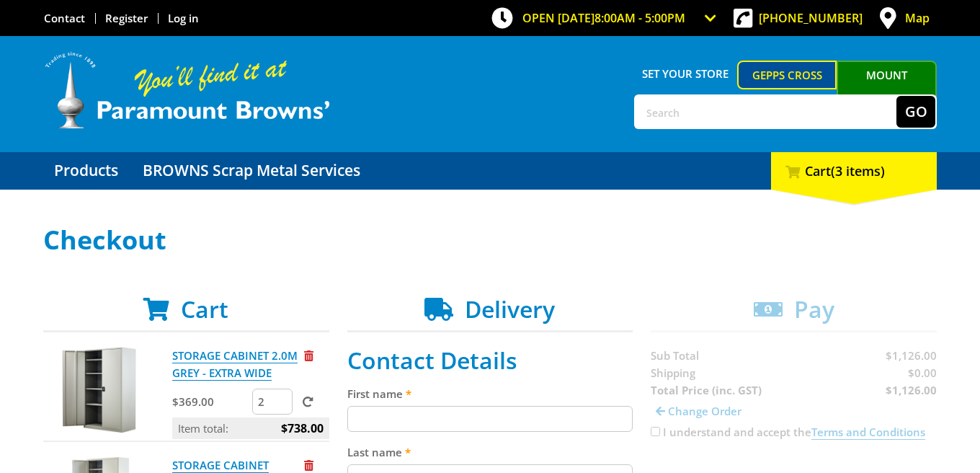 The height and width of the screenshot is (473, 980). I want to click on div: Cart, so click(853, 171).